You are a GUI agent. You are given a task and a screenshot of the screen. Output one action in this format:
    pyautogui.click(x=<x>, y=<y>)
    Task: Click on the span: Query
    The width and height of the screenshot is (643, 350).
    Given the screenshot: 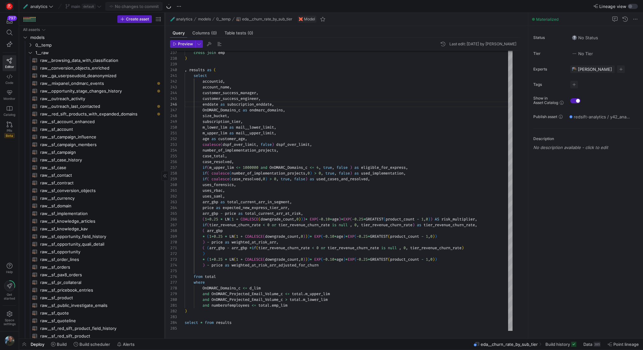 What is the action you would take?
    pyautogui.click(x=179, y=33)
    